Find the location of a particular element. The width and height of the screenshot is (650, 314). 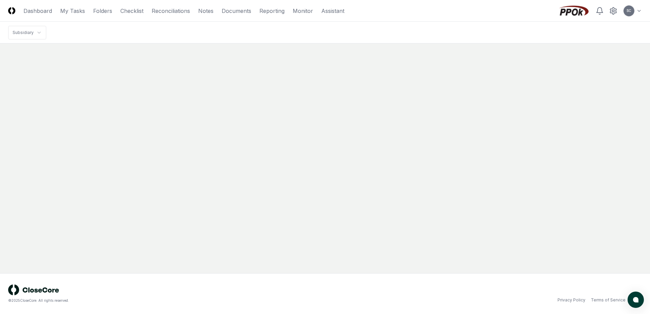

a: Monitor is located at coordinates (303, 11).